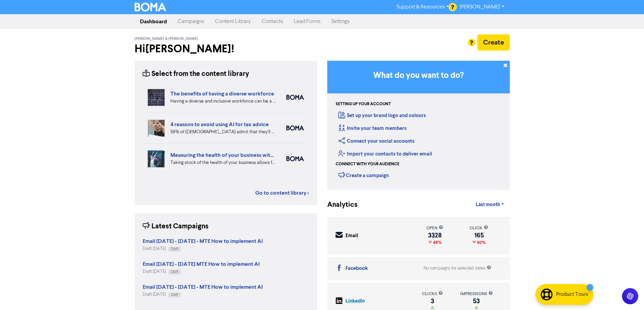  I want to click on a: 4 reasons to avoid using AI for tax advice, so click(220, 124).